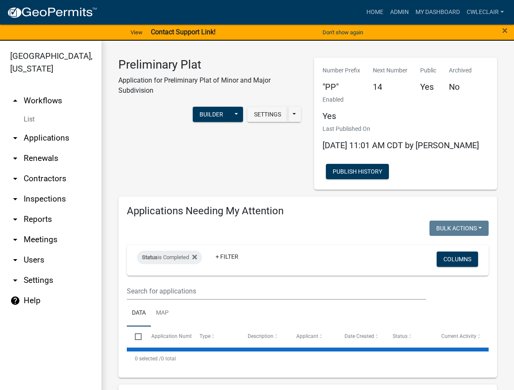 The width and height of the screenshot is (514, 390). I want to click on p: Next Number, so click(390, 70).